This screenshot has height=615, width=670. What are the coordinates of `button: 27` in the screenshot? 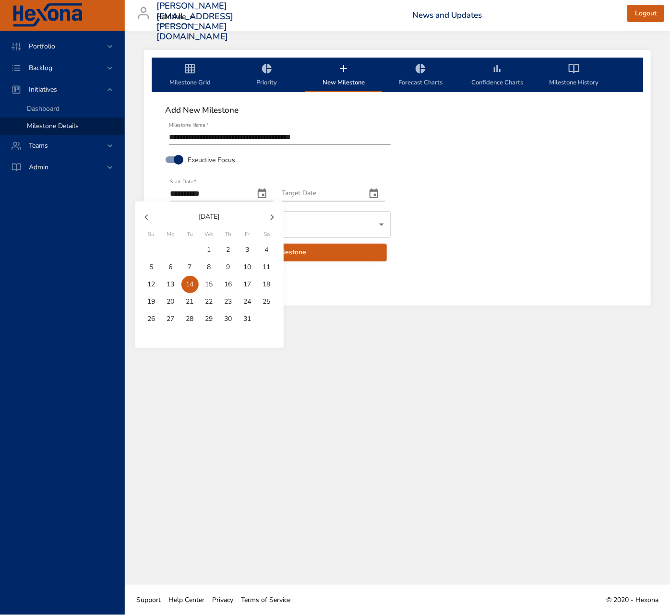 It's located at (171, 319).